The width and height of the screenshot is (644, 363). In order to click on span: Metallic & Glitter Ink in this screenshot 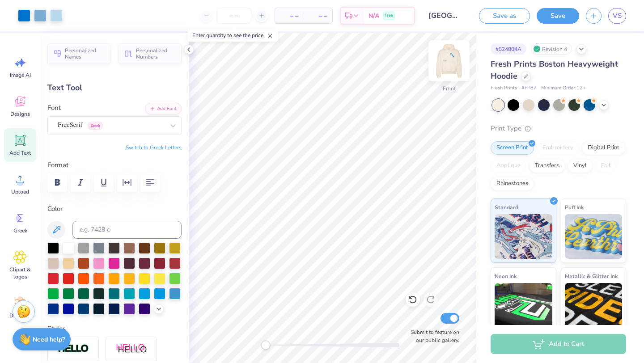, I will do `click(591, 276)`.